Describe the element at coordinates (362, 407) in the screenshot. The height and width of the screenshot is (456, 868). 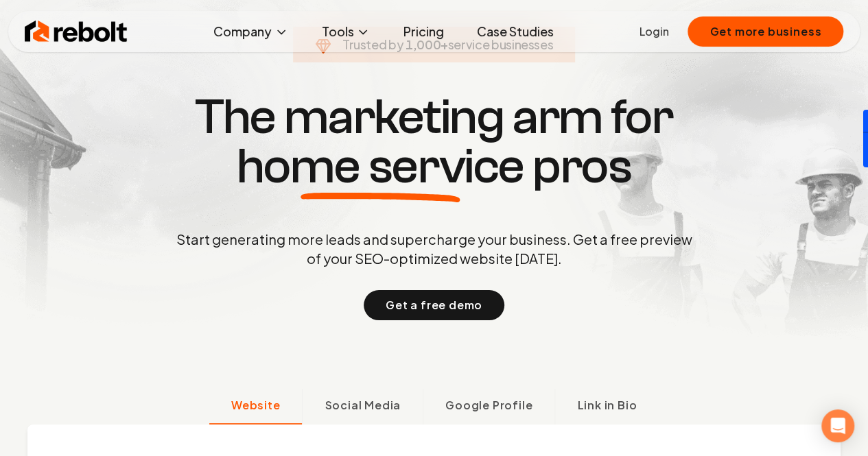
I see `button: Social Media` at that location.